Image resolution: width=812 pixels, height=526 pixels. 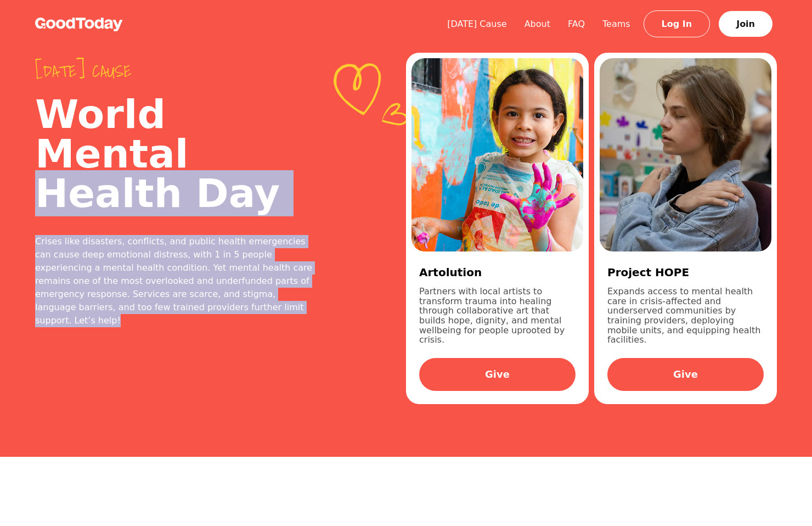 I want to click on a: About, so click(x=537, y=23).